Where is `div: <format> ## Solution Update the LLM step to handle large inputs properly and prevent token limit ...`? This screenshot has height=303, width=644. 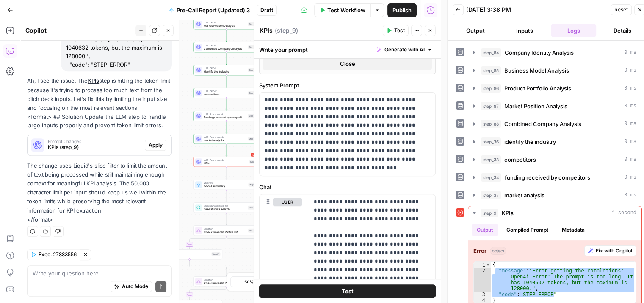
div: <format> ## Solution Update the LLM step to handle large inputs properly and prevent token limit ... is located at coordinates (100, 150).